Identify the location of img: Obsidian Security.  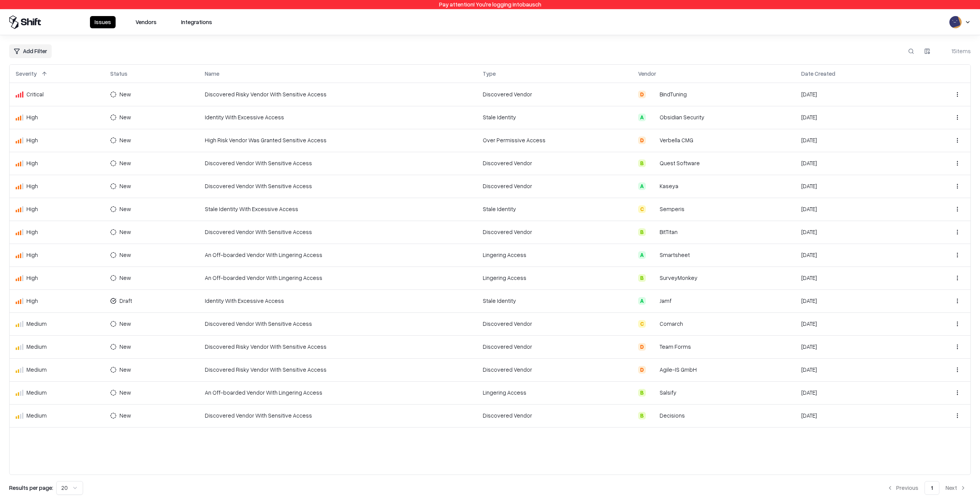
(653, 117).